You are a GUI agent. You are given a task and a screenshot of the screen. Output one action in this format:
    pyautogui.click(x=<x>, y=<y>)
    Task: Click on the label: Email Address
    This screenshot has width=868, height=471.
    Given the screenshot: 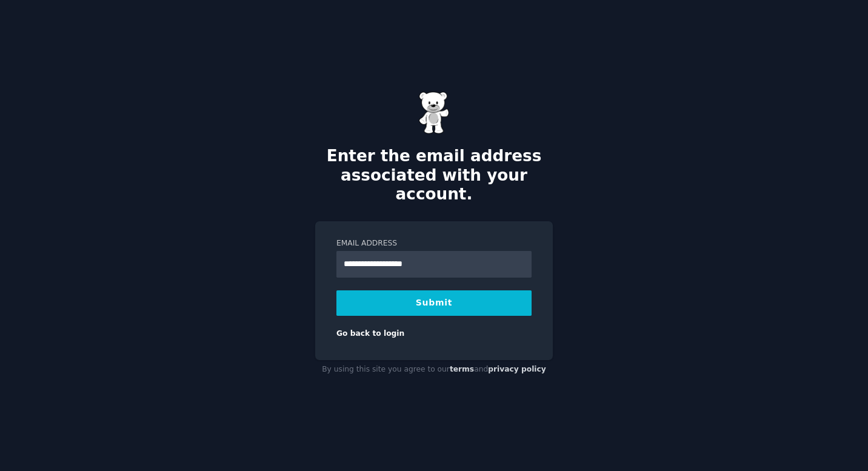 What is the action you would take?
    pyautogui.click(x=434, y=243)
    